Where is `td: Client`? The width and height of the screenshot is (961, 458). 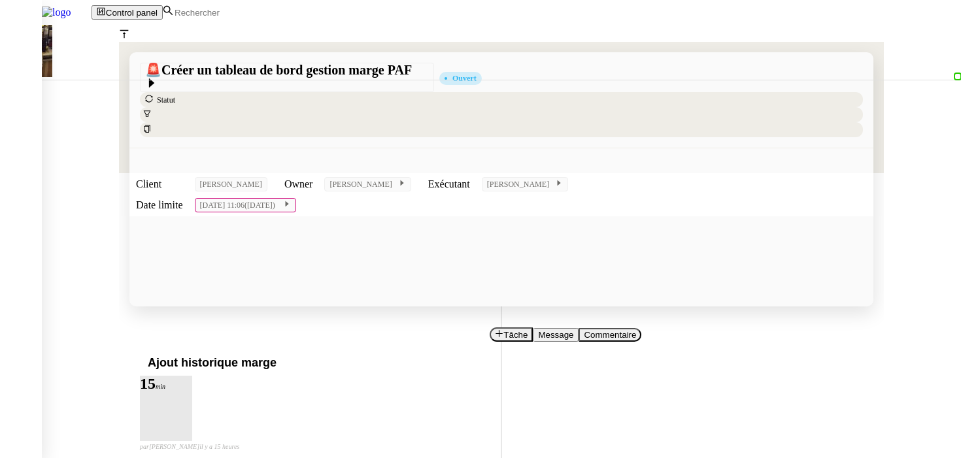
td: Client is located at coordinates (159, 184).